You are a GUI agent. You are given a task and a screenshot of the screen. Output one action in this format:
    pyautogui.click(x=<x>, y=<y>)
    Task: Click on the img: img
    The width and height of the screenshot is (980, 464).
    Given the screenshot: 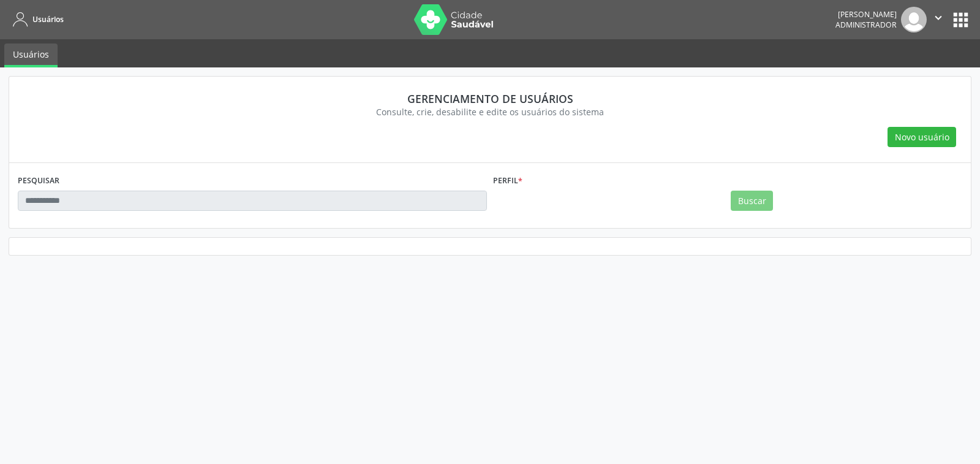 What is the action you would take?
    pyautogui.click(x=914, y=20)
    